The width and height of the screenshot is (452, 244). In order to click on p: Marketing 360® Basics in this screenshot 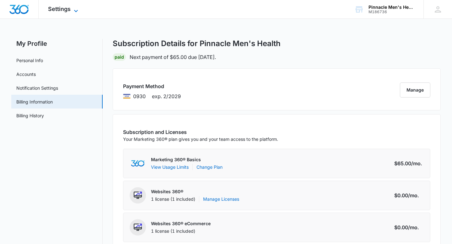, I will do `click(187, 160)`.